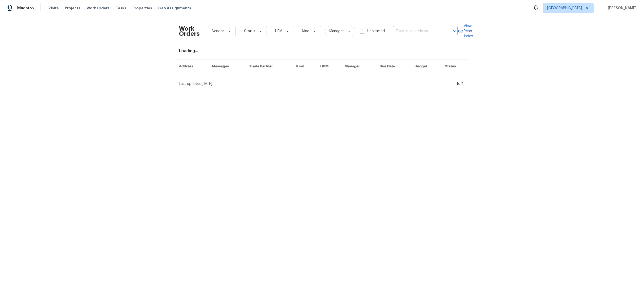 The image size is (644, 304). I want to click on span: Unclaimed, so click(376, 31).